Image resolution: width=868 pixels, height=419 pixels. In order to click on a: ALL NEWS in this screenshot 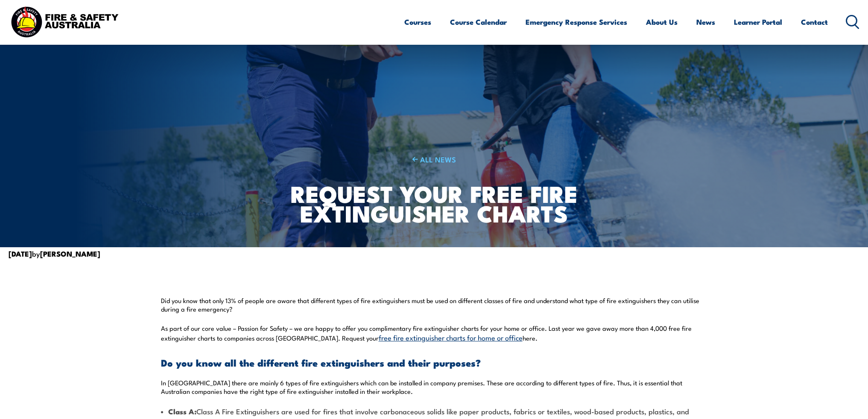, I will do `click(434, 159)`.